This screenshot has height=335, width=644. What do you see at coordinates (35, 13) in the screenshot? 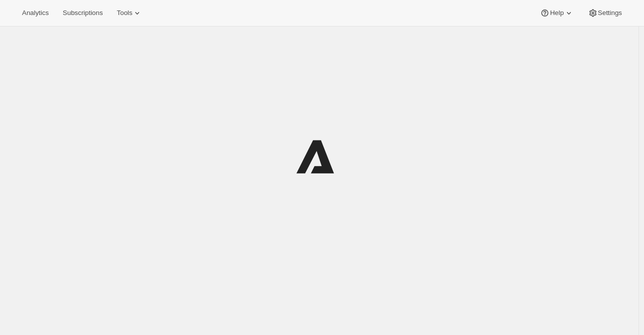
I see `button: Analytics` at bounding box center [35, 13].